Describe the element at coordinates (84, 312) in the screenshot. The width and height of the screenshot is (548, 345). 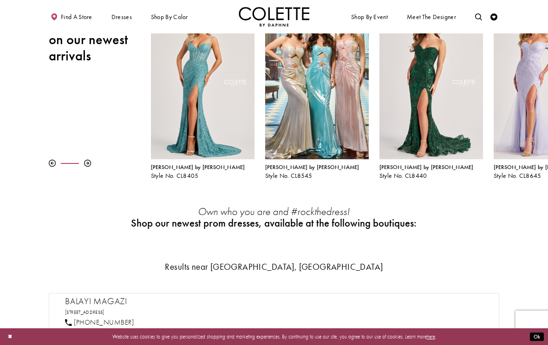
I see `a: Opens in new tab` at that location.